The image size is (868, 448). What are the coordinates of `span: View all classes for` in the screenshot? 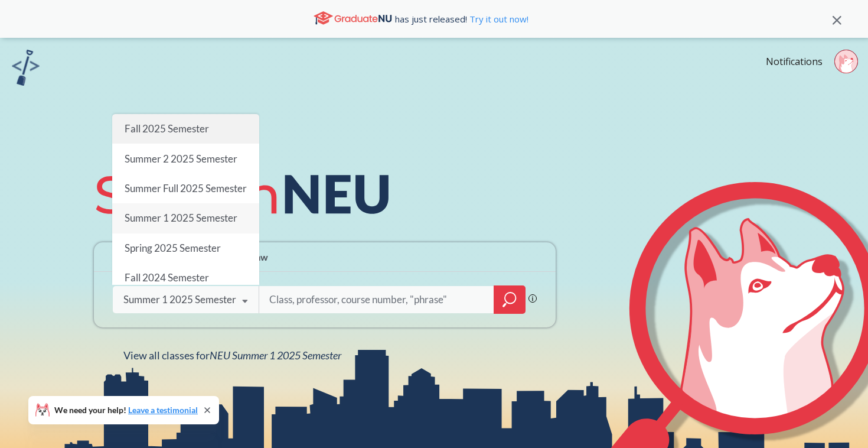 It's located at (232, 355).